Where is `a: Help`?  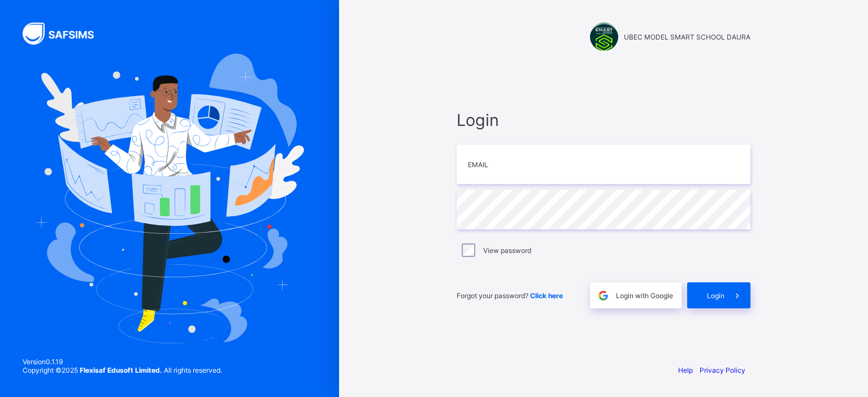
a: Help is located at coordinates (686, 370).